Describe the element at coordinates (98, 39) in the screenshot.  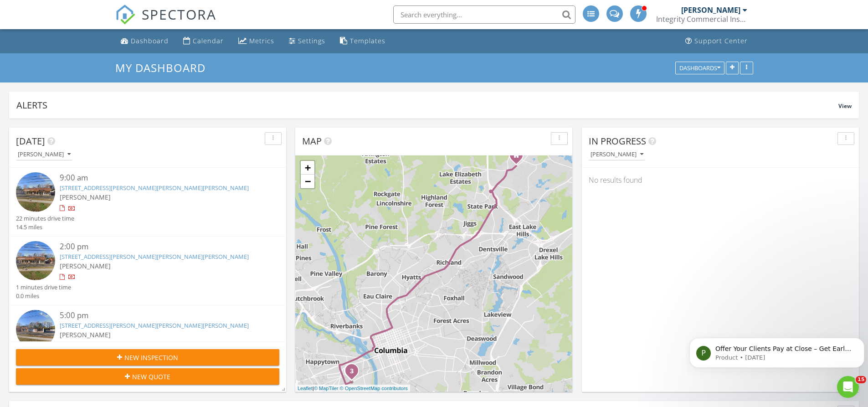
I see `p: Message from Product, sent 2w ago` at that location.